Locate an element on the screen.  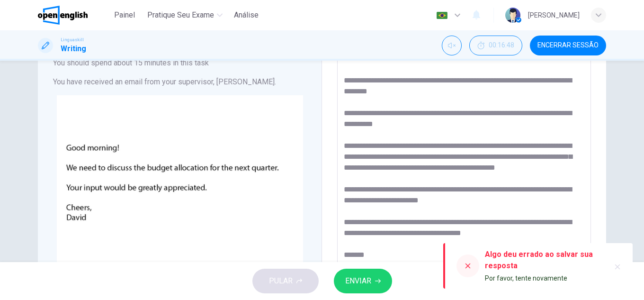
button: 00:16:48 is located at coordinates (496, 45).